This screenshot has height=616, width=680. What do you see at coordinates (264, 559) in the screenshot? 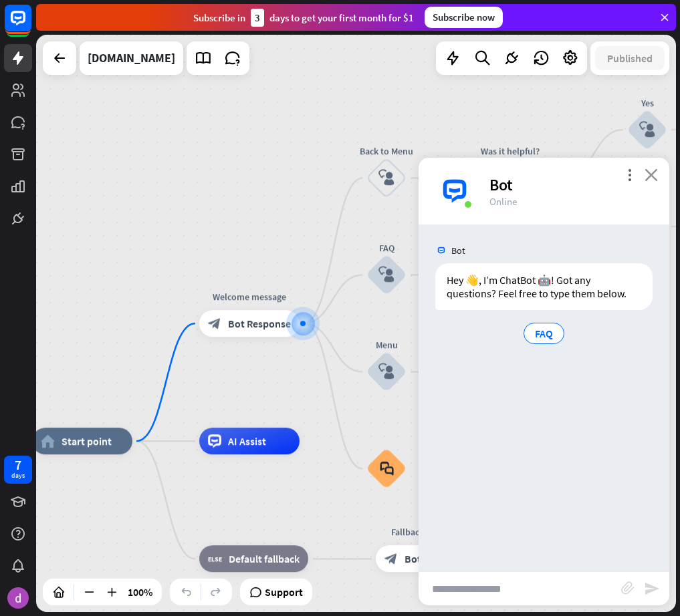
I see `span: Default fallback` at bounding box center [264, 559].